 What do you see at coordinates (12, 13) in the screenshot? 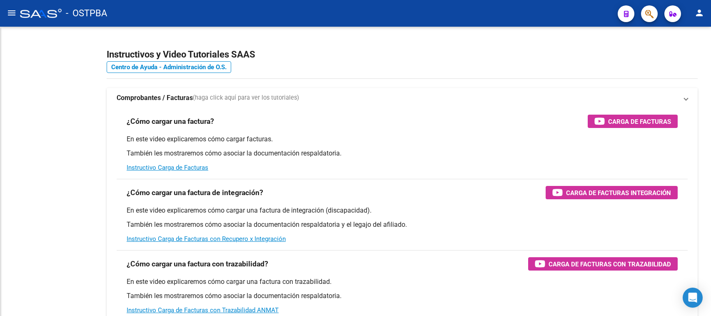
I see `mat-icon: menu` at bounding box center [12, 13].